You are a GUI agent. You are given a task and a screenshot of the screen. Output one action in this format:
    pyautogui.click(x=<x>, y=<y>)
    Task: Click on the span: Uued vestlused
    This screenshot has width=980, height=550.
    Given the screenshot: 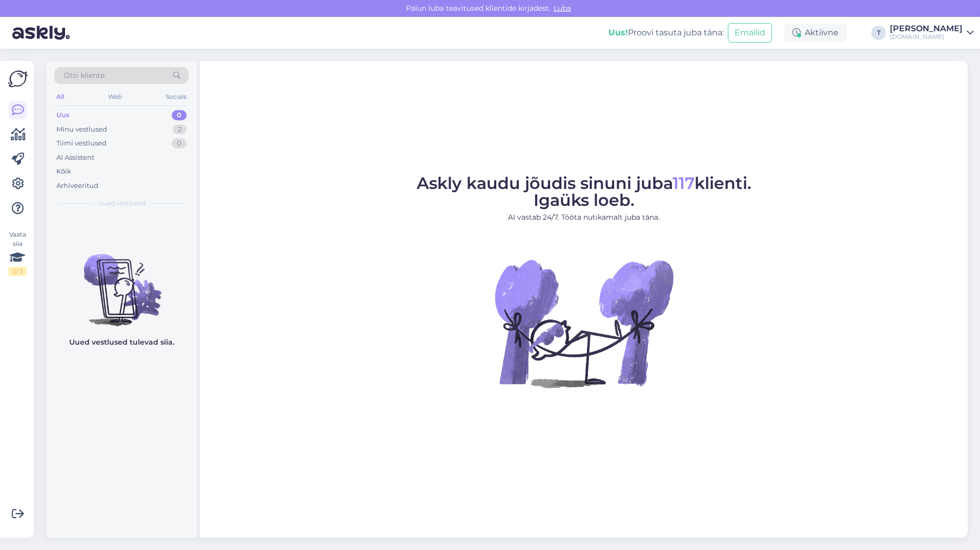 What is the action you would take?
    pyautogui.click(x=122, y=203)
    